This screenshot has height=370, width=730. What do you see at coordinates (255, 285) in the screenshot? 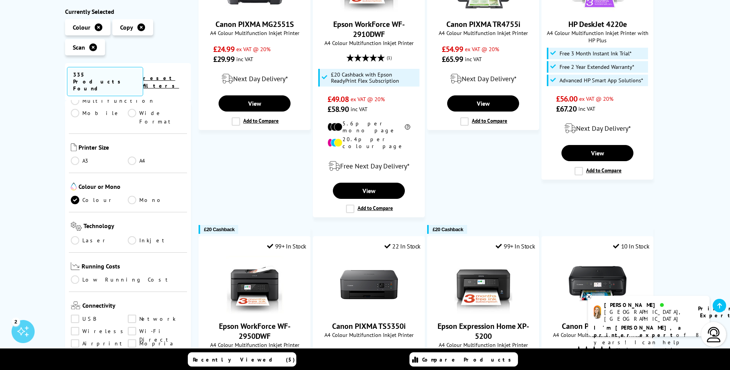
I see `img: Epson WorkForce WF-2950DWF` at bounding box center [255, 285].